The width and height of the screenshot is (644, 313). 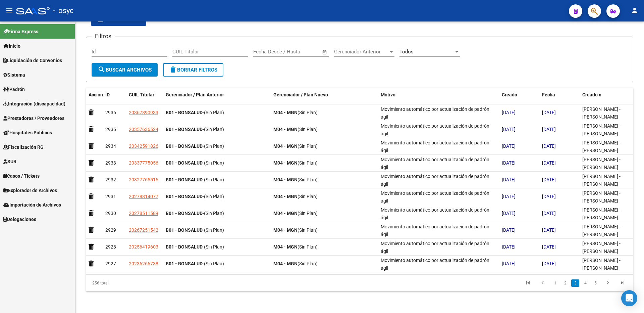 What do you see at coordinates (21, 32) in the screenshot?
I see `span: Firma Express` at bounding box center [21, 32].